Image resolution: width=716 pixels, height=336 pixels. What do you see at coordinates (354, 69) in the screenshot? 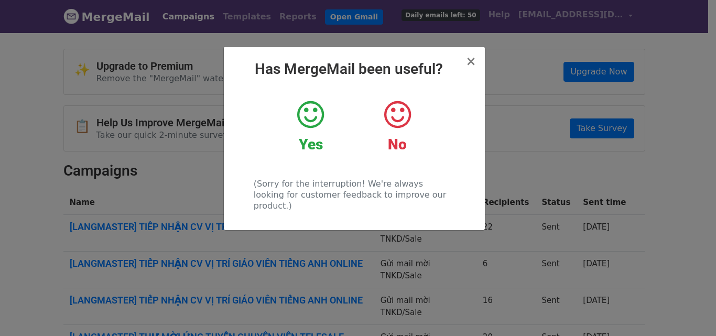
I see `h2: Has MergeMail been useful?` at bounding box center [354, 69].